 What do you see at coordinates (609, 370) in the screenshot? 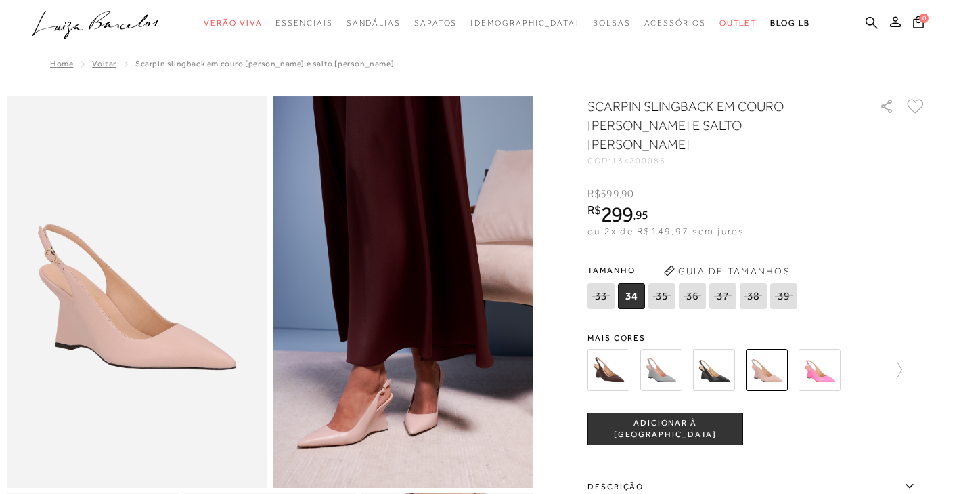
I see `img: SCARPIN SLINGBACK EM COURO CAFÉ E SALTO ANABELA` at bounding box center [609, 370].